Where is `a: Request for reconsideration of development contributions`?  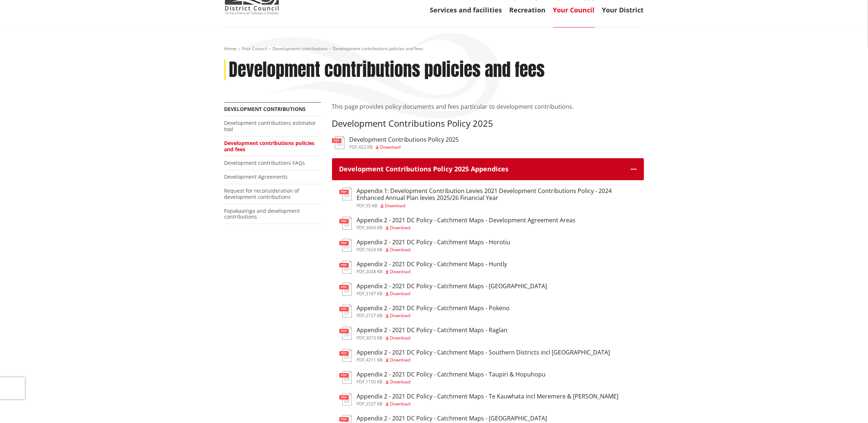
a: Request for reconsideration of development contributions is located at coordinates (262, 194).